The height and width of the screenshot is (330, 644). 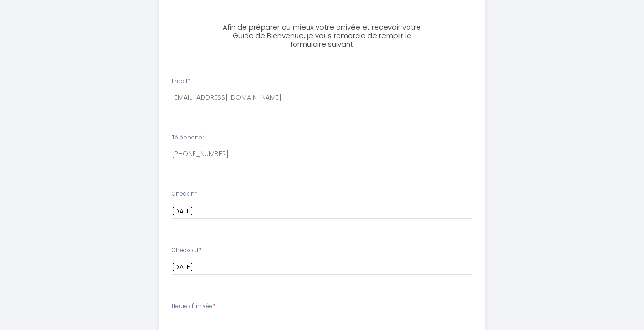 I want to click on label: Heure d'arrivée, so click(x=194, y=306).